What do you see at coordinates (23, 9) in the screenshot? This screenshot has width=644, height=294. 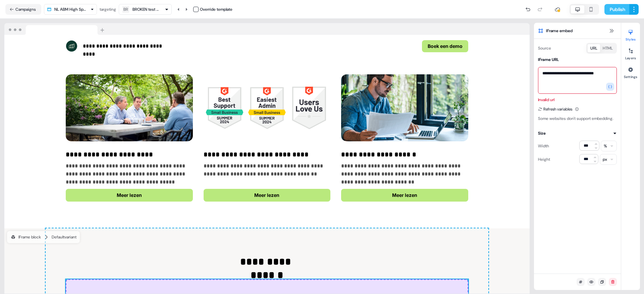 I see `button: Campaigns` at bounding box center [23, 9].